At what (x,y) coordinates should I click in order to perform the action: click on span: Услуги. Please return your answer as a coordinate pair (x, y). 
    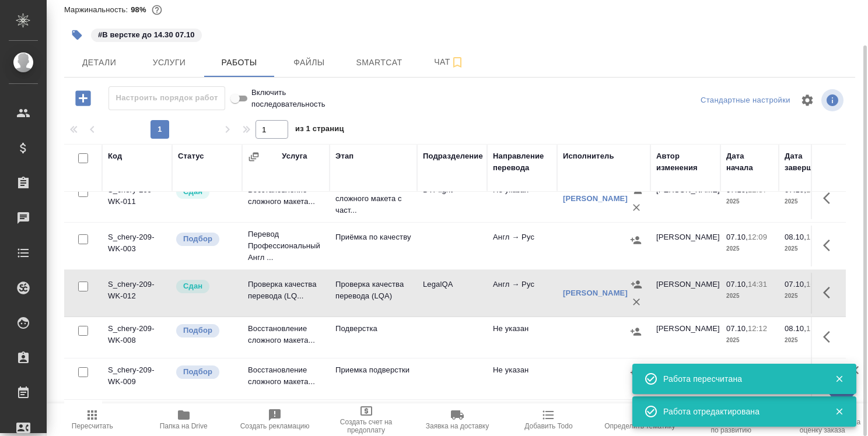
    Looking at the image, I should click on (169, 63).